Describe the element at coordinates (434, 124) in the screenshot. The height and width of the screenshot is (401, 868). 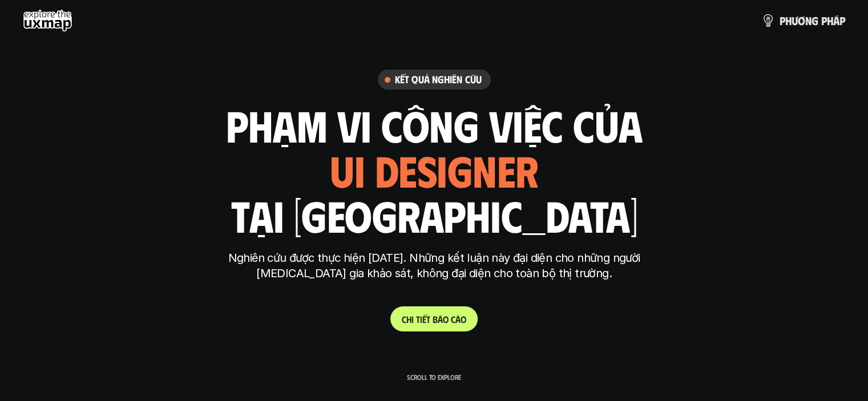
I see `h1: phạm vi công việc của` at that location.